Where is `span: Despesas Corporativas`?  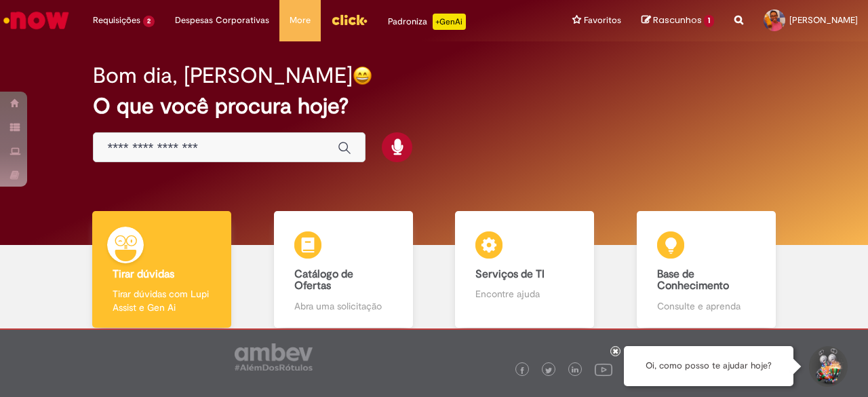
span: Despesas Corporativas is located at coordinates (222, 20).